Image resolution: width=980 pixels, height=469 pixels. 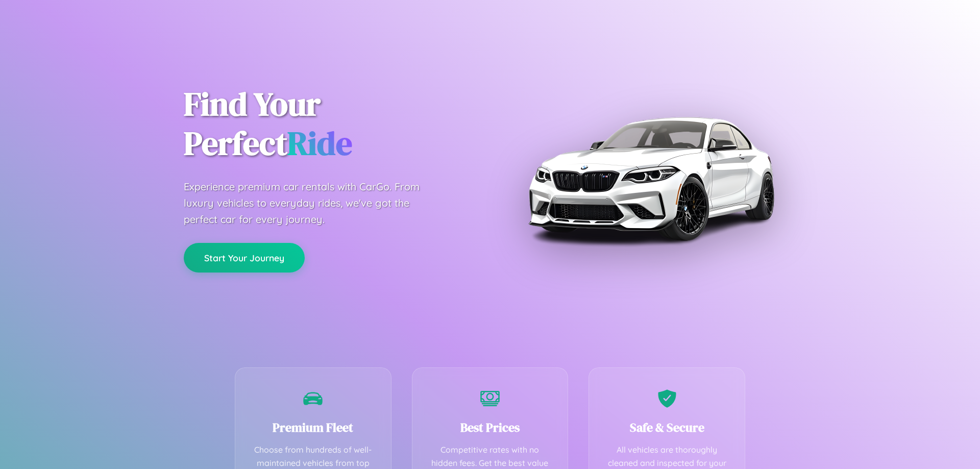 What do you see at coordinates (329, 124) in the screenshot?
I see `h1: Find Your Perfect` at bounding box center [329, 124].